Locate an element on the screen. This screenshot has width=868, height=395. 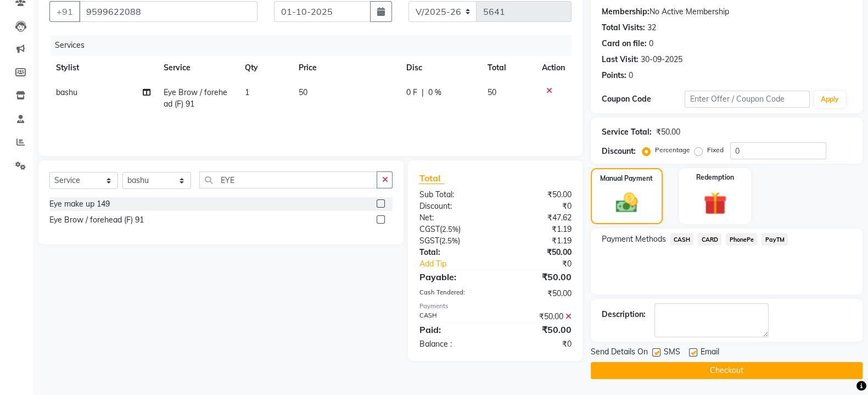
div: Eye Brow / forehead (F) 91 is located at coordinates (97, 220).